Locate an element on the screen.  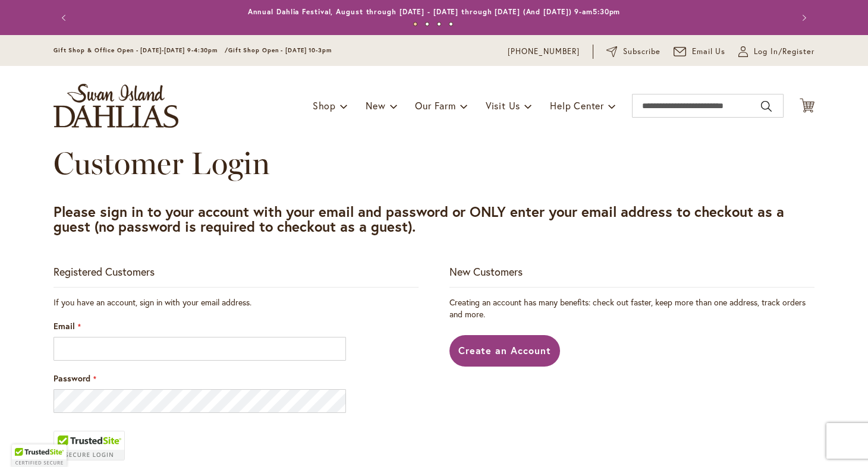
button: Next is located at coordinates (803, 17).